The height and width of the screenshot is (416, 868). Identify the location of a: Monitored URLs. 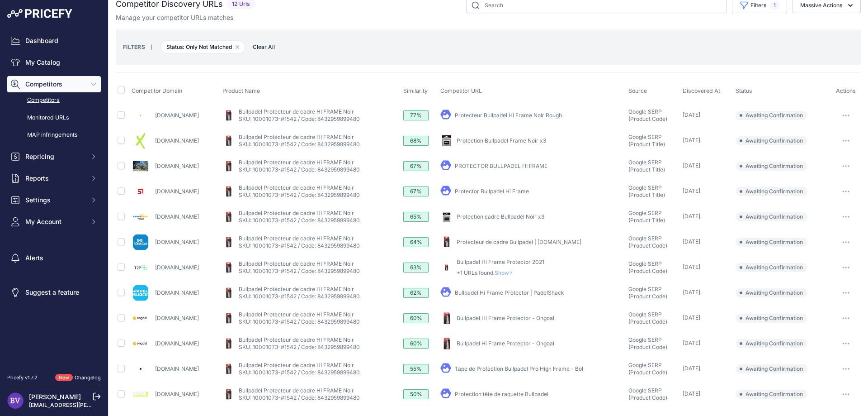
(53, 118).